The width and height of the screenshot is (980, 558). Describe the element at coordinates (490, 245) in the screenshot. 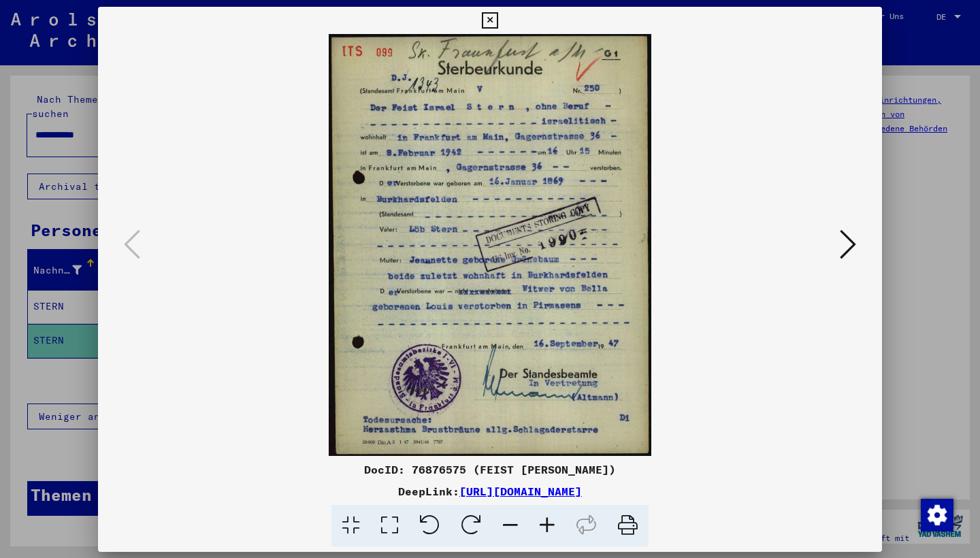

I see `img: 001.jpg` at that location.